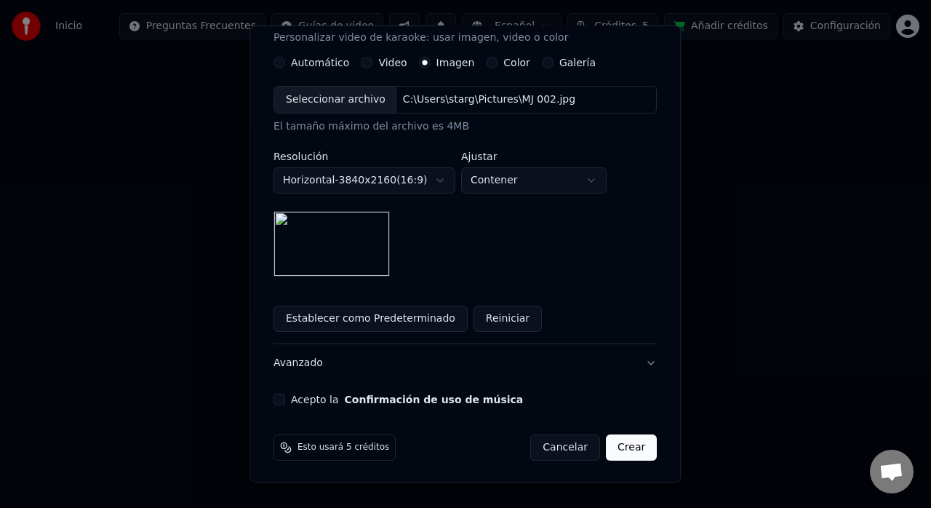  What do you see at coordinates (364, 156) in the screenshot?
I see `label: Resolución` at bounding box center [364, 156].